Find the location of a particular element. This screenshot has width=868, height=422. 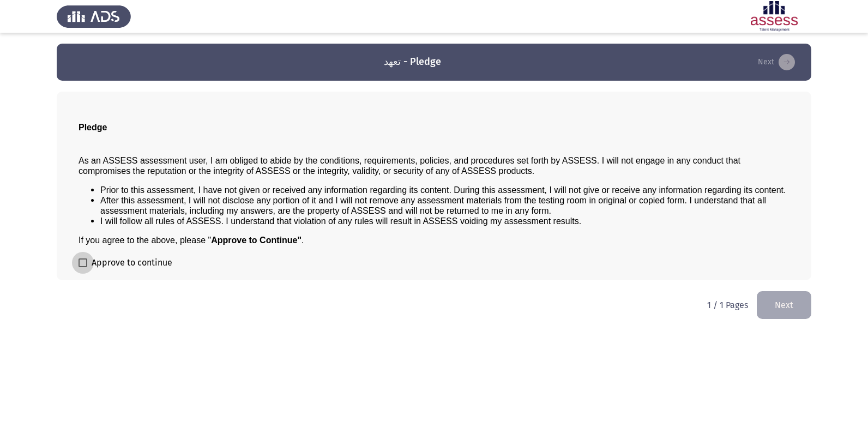

img: Assessment logo of ASSESS Employability - EBI is located at coordinates (774, 16).